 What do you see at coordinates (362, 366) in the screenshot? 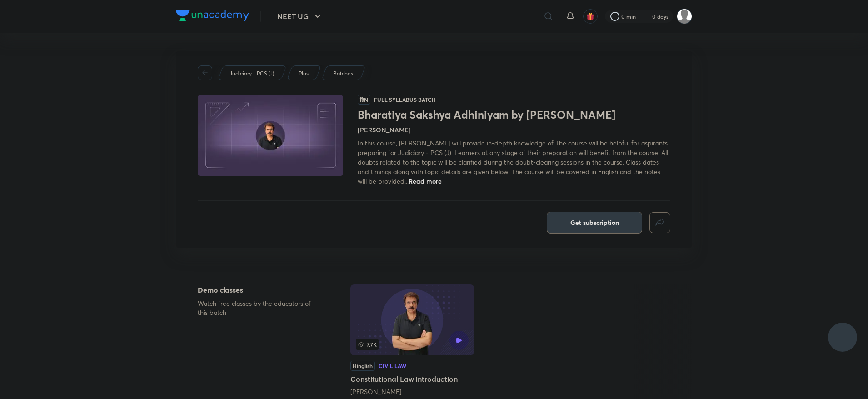
I see `div: Hinglish` at bounding box center [362, 366].